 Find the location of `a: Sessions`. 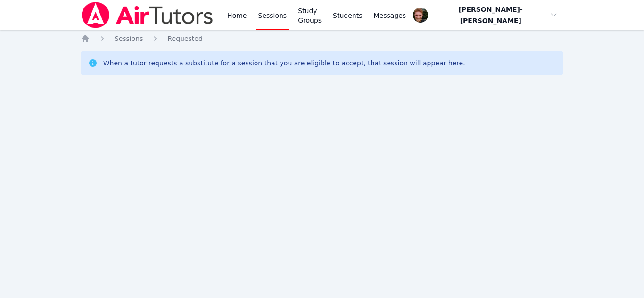

a: Sessions is located at coordinates (129, 38).